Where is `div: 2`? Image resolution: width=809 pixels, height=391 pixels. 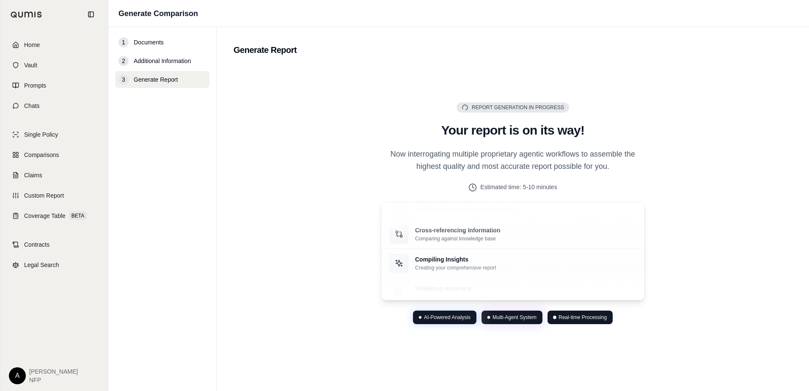
div: 2 is located at coordinates (124, 61).